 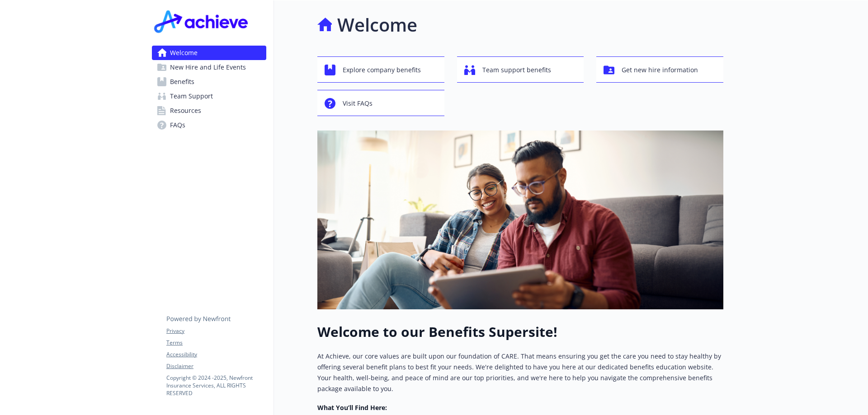 What do you see at coordinates (216, 343) in the screenshot?
I see `a: Terms` at bounding box center [216, 343].